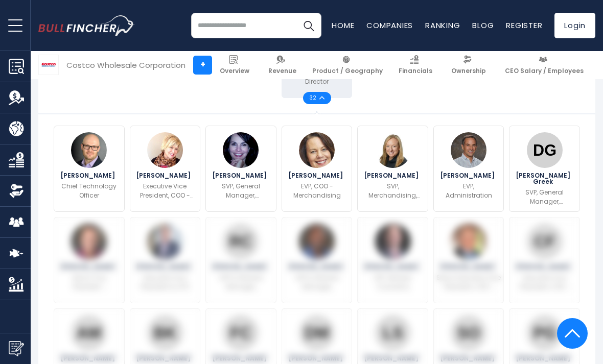 The width and height of the screenshot is (603, 364). I want to click on p: SVP, Merchandising, Foods & Sundries, so click(393, 191).